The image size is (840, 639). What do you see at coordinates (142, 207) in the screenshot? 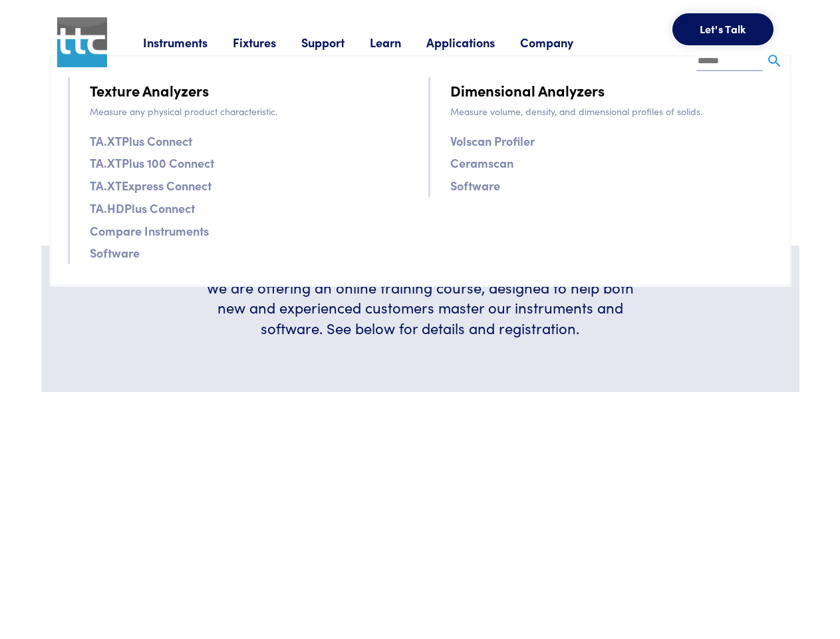
I see `a: TA.HDPlus Connect` at bounding box center [142, 207].